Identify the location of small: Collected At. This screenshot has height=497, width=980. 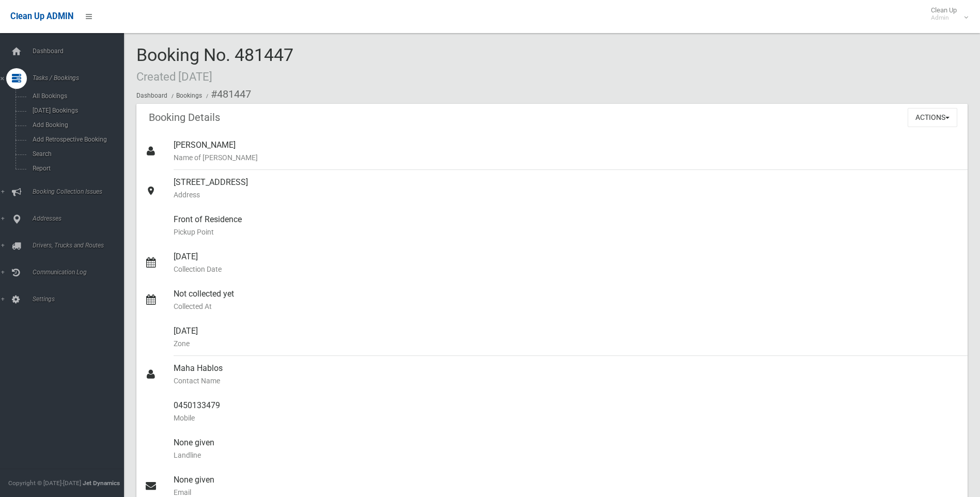
(567, 306).